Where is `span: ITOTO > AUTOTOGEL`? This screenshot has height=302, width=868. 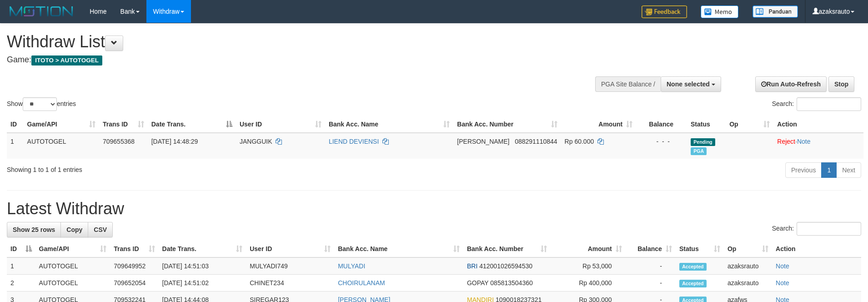
span: ITOTO > AUTOTOGEL is located at coordinates (67, 61).